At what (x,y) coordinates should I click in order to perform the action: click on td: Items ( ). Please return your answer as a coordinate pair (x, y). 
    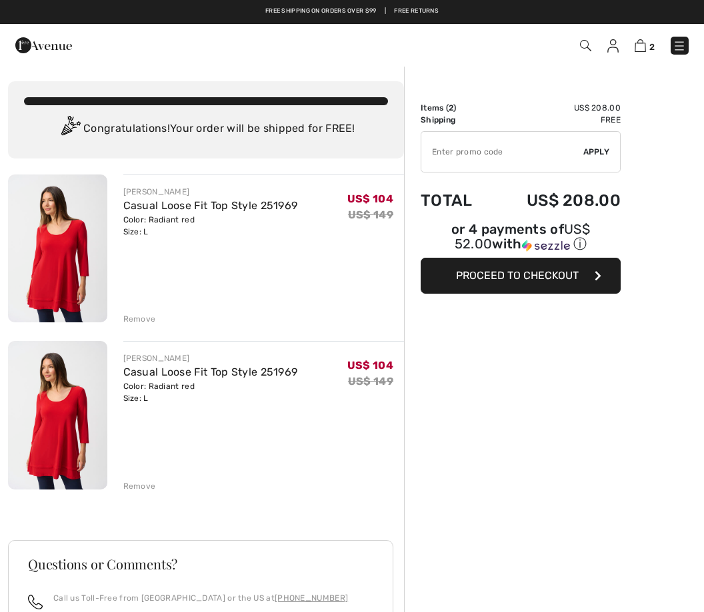
    Looking at the image, I should click on (456, 108).